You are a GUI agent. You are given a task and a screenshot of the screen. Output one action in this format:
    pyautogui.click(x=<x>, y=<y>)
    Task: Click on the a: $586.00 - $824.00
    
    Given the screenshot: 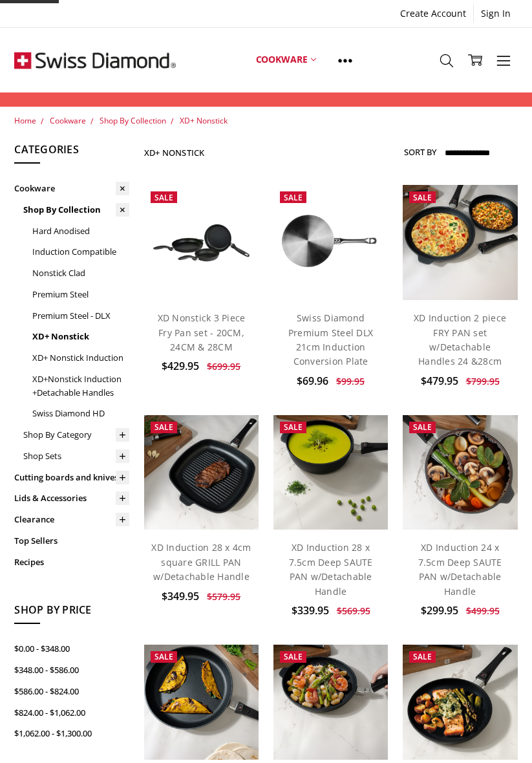 What is the action you would take?
    pyautogui.click(x=72, y=692)
    